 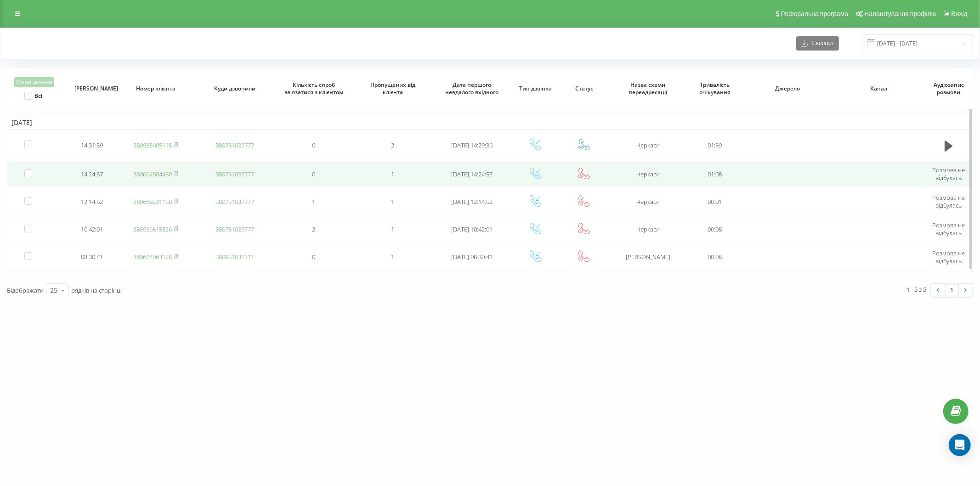 What do you see at coordinates (92, 146) in the screenshot?
I see `td: 14:31:39` at bounding box center [92, 146].